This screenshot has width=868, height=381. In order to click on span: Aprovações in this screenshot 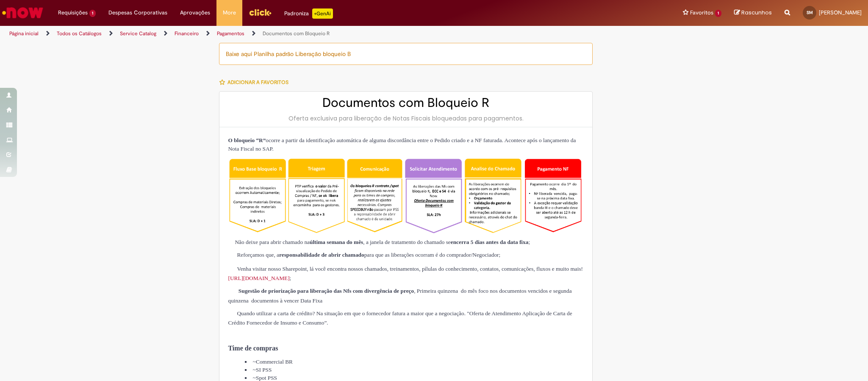, I will do `click(195, 13)`.